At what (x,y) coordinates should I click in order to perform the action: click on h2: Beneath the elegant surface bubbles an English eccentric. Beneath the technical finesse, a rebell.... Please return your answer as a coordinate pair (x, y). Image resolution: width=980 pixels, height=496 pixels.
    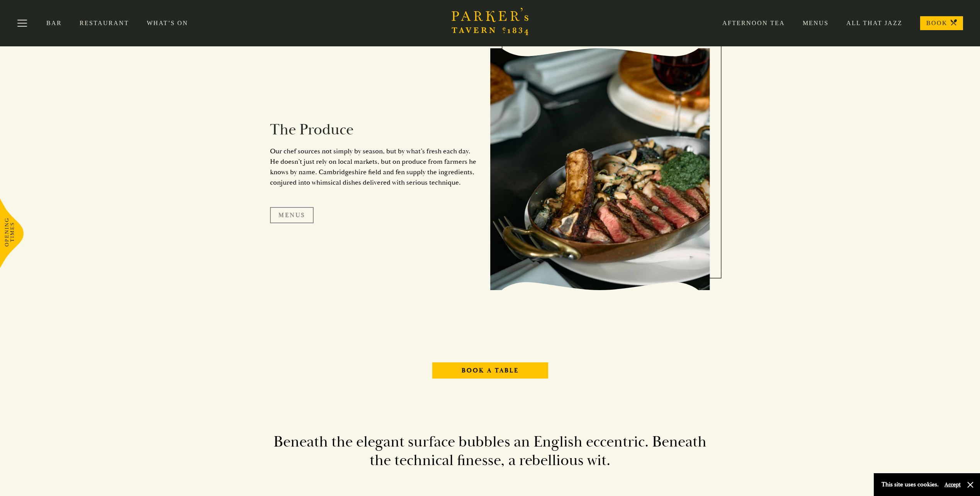
    Looking at the image, I should click on (490, 451).